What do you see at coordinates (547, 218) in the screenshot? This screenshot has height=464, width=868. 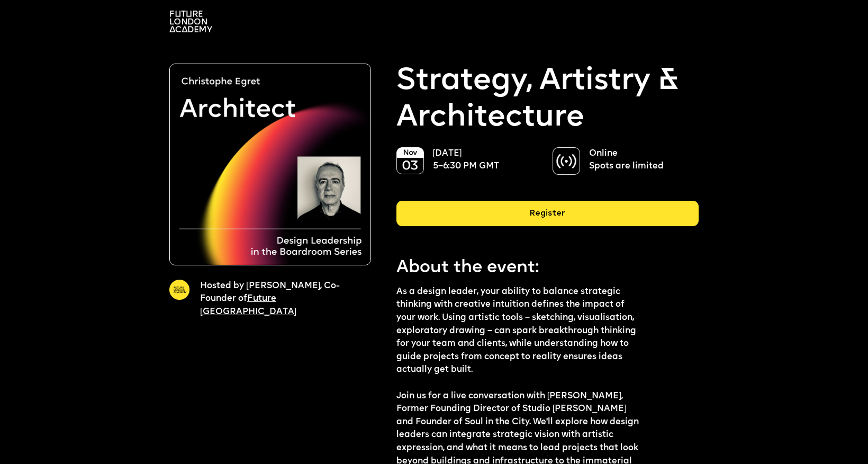 I see `a: Register` at bounding box center [547, 218].